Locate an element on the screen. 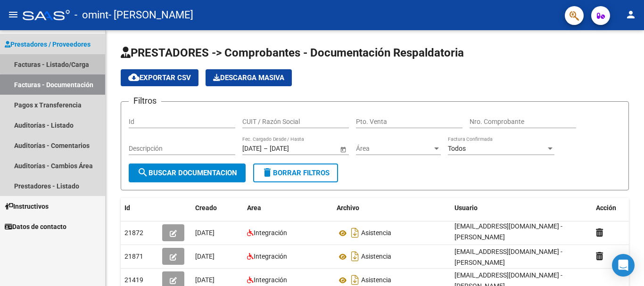  button: Borrar Filtros is located at coordinates (296, 173).